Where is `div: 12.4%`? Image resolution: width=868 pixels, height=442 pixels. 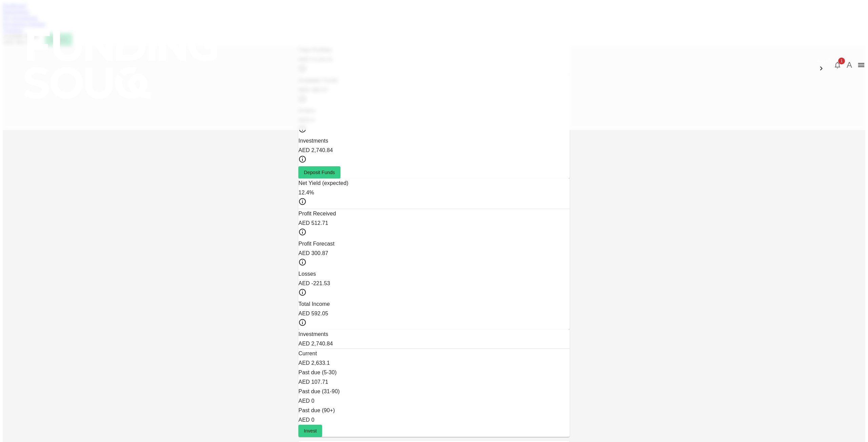 div: 12.4% is located at coordinates (433, 193).